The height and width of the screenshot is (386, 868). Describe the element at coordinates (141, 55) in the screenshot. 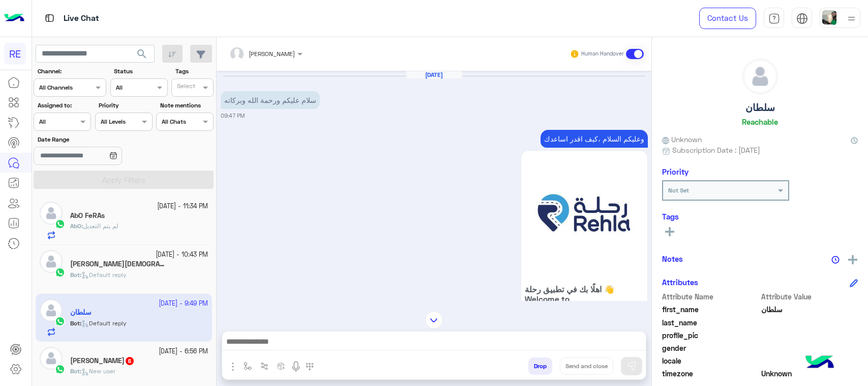

I see `button: search` at that location.